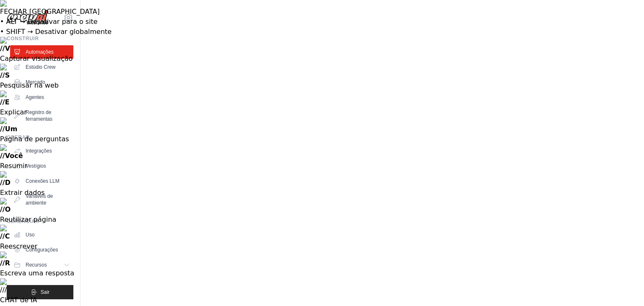 The height and width of the screenshot is (306, 644). I want to click on font: V, so click(8, 48).